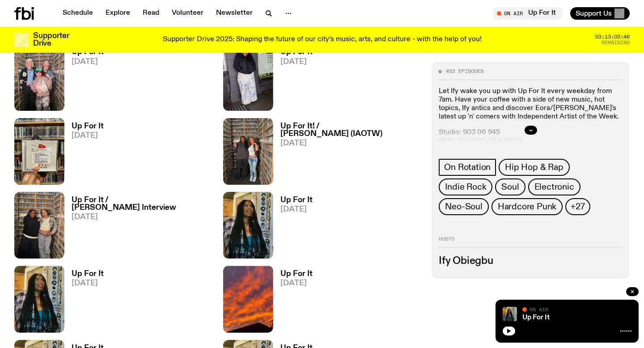 The height and width of the screenshot is (348, 644). What do you see at coordinates (600, 14) in the screenshot?
I see `button: Support Us` at bounding box center [600, 14].